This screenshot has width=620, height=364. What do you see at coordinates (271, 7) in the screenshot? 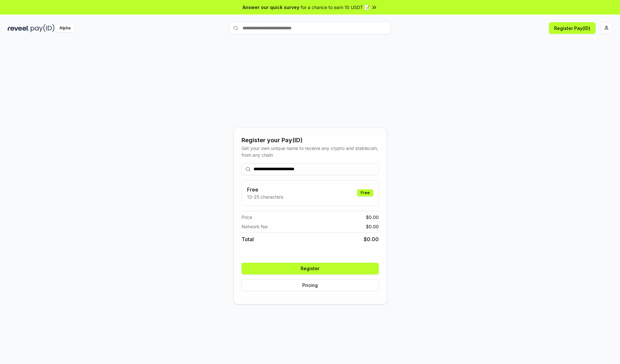
I see `span: Answer our quick survey` at bounding box center [271, 7].